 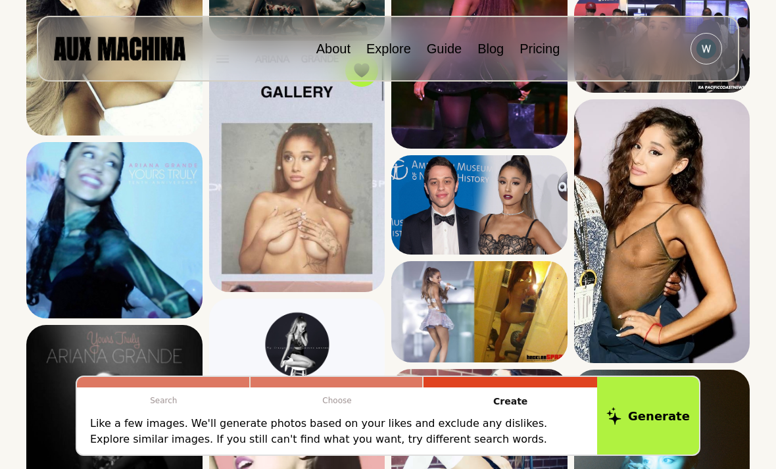 I want to click on p: Search, so click(x=164, y=400).